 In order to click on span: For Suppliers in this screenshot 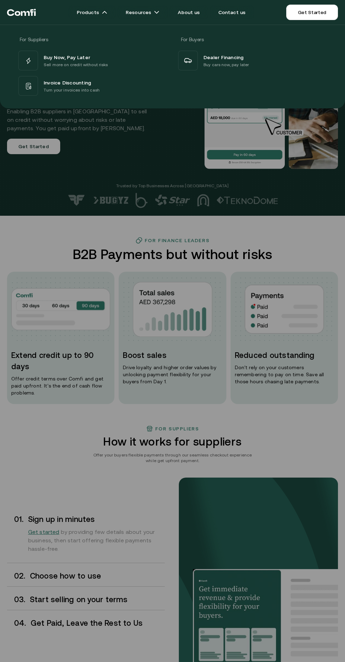, I will do `click(34, 39)`.